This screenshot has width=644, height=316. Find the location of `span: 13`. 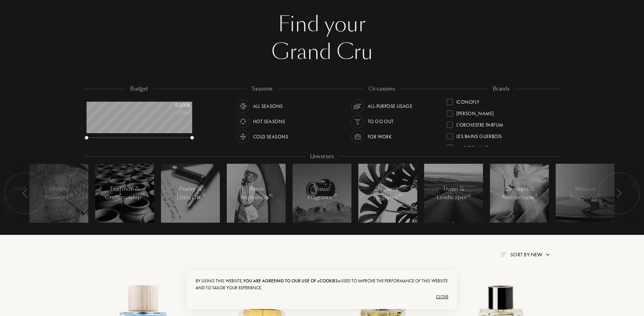

span: 13 is located at coordinates (536, 195).